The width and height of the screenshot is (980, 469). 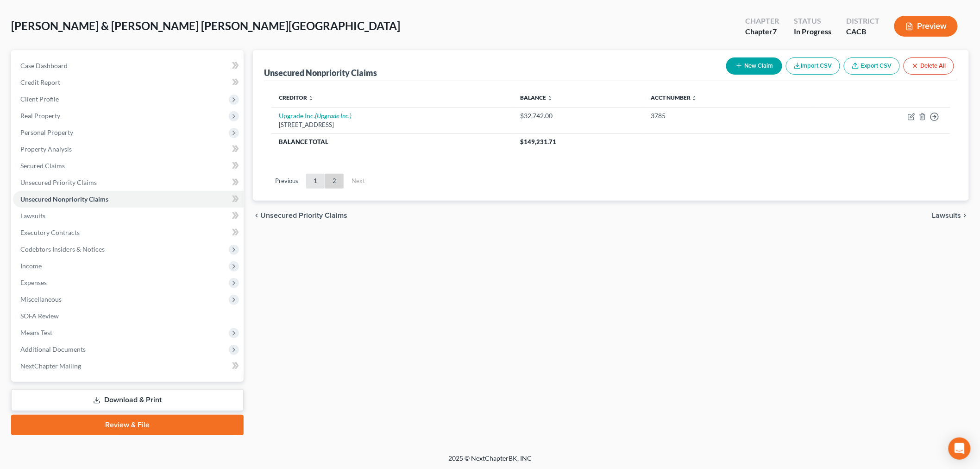 What do you see at coordinates (33, 282) in the screenshot?
I see `span: Expenses` at bounding box center [33, 282].